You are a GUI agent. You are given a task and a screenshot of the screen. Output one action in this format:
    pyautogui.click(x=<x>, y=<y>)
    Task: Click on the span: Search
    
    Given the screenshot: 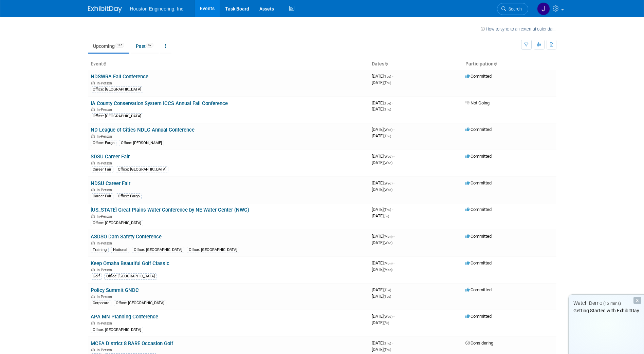 What is the action you would take?
    pyautogui.click(x=514, y=9)
    